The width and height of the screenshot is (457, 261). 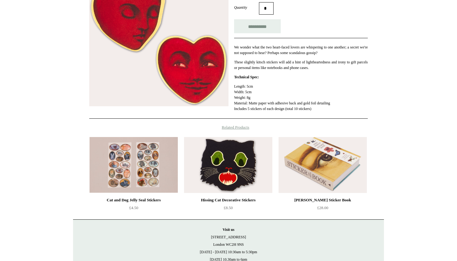 What do you see at coordinates (134, 165) in the screenshot?
I see `a: Cat and Dog Jelly Seal Stickers Cat and Dog Jelly Seal Stickers` at bounding box center [134, 165].